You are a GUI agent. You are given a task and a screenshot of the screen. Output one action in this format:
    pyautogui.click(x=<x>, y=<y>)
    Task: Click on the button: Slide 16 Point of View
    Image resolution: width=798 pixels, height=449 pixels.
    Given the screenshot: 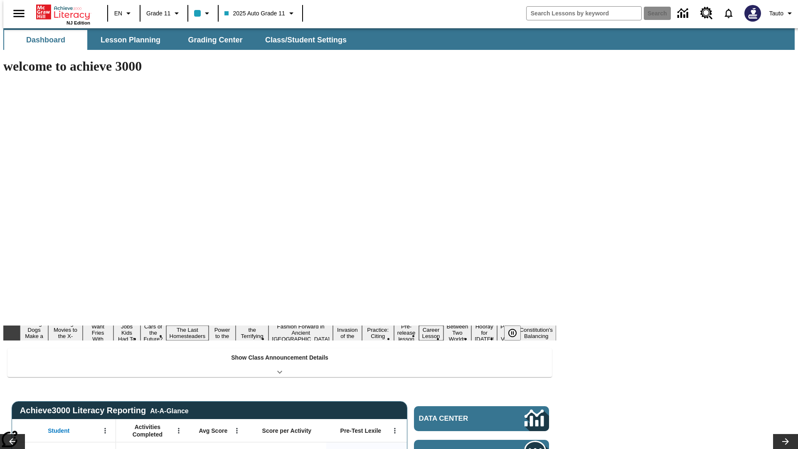 What is the action you would take?
    pyautogui.click(x=507, y=333)
    